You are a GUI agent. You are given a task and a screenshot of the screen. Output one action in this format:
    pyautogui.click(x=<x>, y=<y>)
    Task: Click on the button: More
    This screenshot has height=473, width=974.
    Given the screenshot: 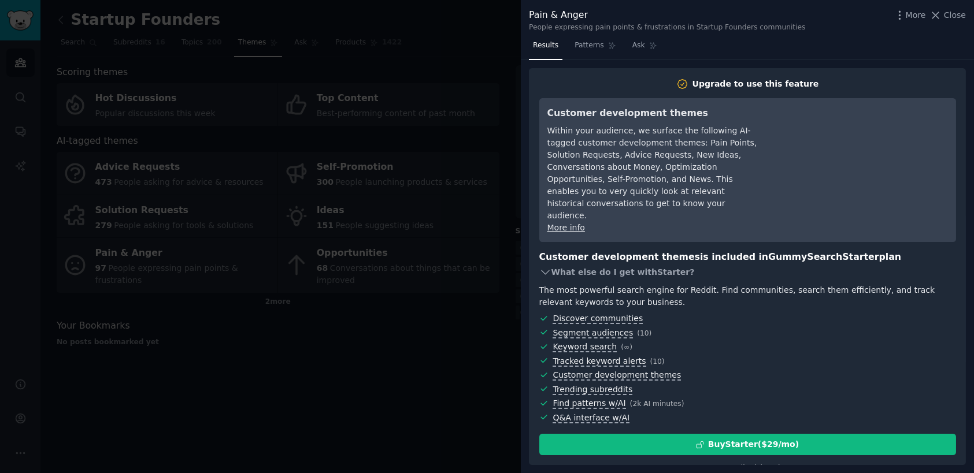 What is the action you would take?
    pyautogui.click(x=910, y=15)
    